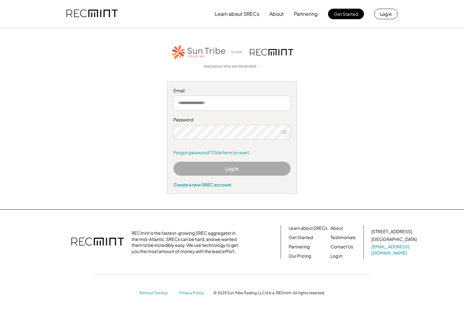  I want to click on a: Partnering, so click(299, 247).